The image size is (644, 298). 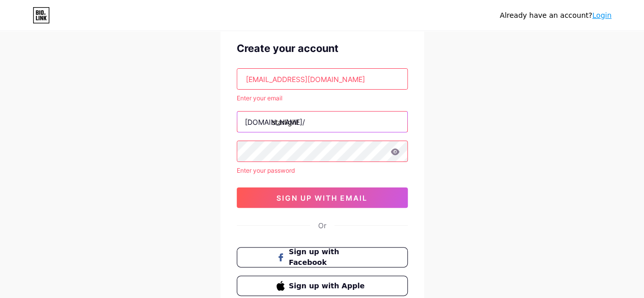 I want to click on input: Email, so click(x=322, y=79).